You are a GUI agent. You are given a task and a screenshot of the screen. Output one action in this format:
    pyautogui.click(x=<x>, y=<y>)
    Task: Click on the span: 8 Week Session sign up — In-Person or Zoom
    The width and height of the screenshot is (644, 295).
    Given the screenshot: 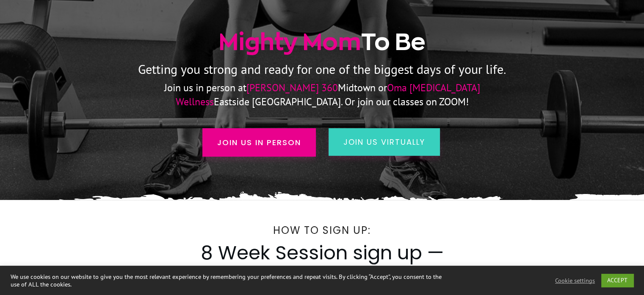 What is the action you would take?
    pyautogui.click(x=322, y=266)
    